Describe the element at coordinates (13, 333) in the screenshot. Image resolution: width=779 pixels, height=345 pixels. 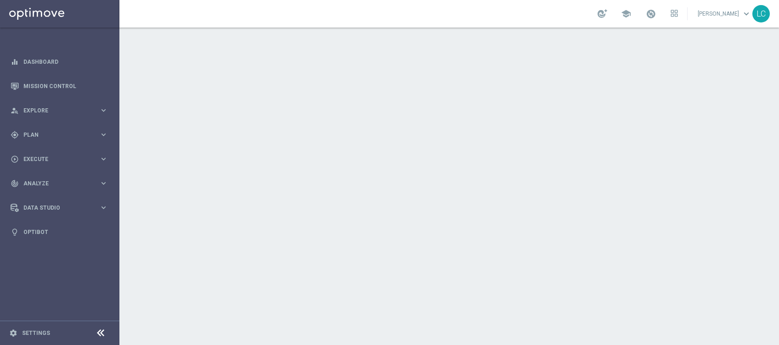
I see `i: settings` at that location.